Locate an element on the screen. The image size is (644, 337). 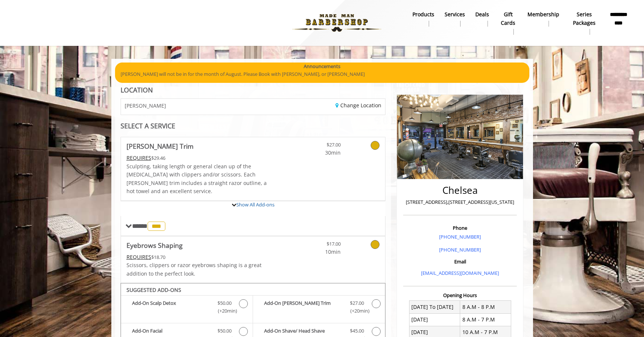
img: Made Man Barbershop logo is located at coordinates (337, 23).